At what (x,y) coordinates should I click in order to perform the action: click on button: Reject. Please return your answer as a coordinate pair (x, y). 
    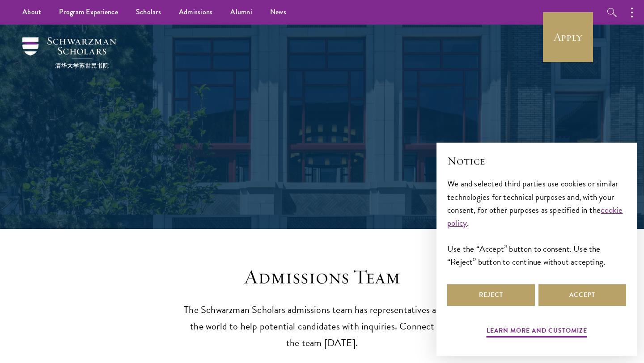
    Looking at the image, I should click on (491, 295).